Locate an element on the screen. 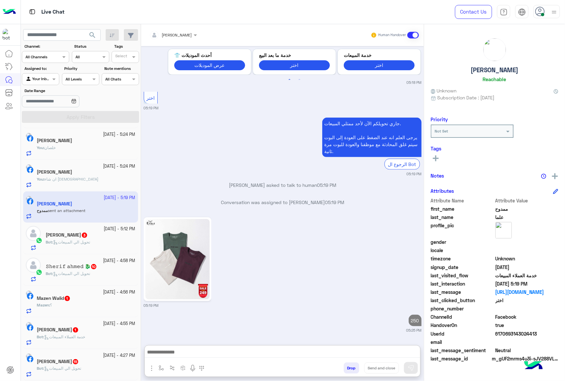 The height and width of the screenshot is (381, 565). small: Human Handover is located at coordinates (392, 35).